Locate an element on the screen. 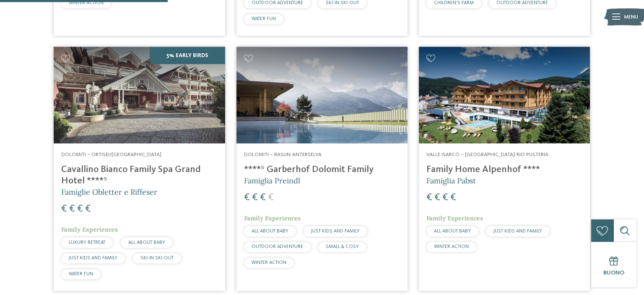 This screenshot has height=295, width=644. span: Famiglie Obletter e Riffeser is located at coordinates (109, 192).